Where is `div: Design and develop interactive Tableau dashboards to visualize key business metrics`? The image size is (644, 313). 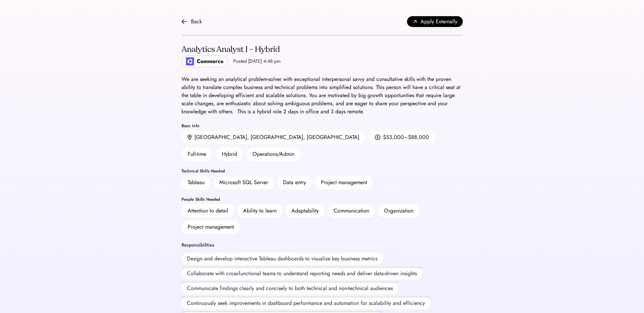
div: Design and develop interactive Tableau dashboards to visualize key business metrics is located at coordinates (282, 259).